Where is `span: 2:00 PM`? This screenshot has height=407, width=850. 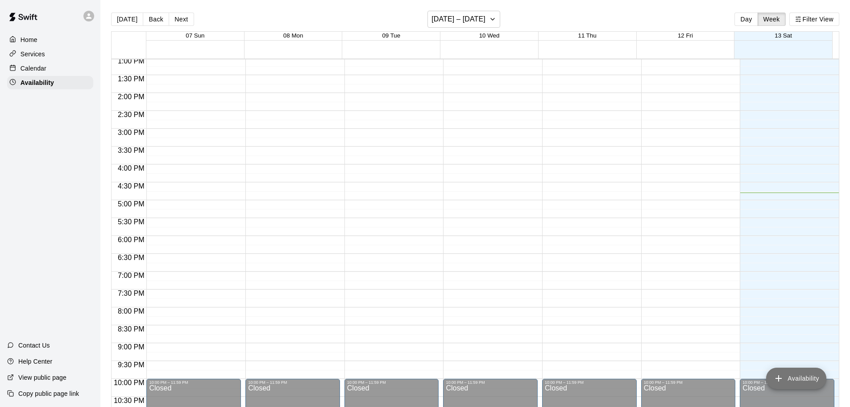 span: 2:00 PM is located at coordinates (131, 96).